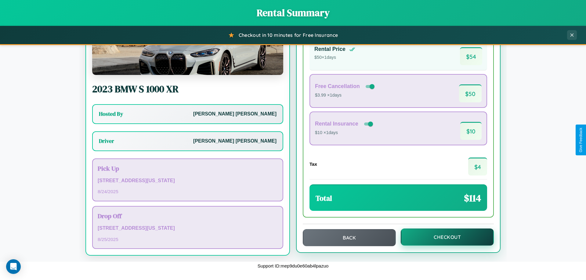 Image resolution: width=586 pixels, height=280 pixels. Describe the element at coordinates (330, 49) in the screenshot. I see `h4: Rental Price` at that location.